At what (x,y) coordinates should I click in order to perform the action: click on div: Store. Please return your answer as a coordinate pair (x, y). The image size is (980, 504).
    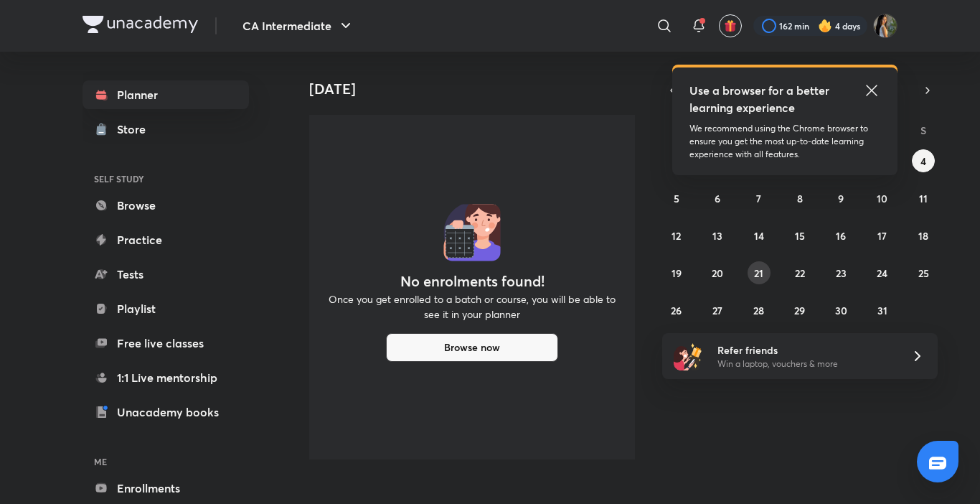
    Looking at the image, I should click on (136, 129).